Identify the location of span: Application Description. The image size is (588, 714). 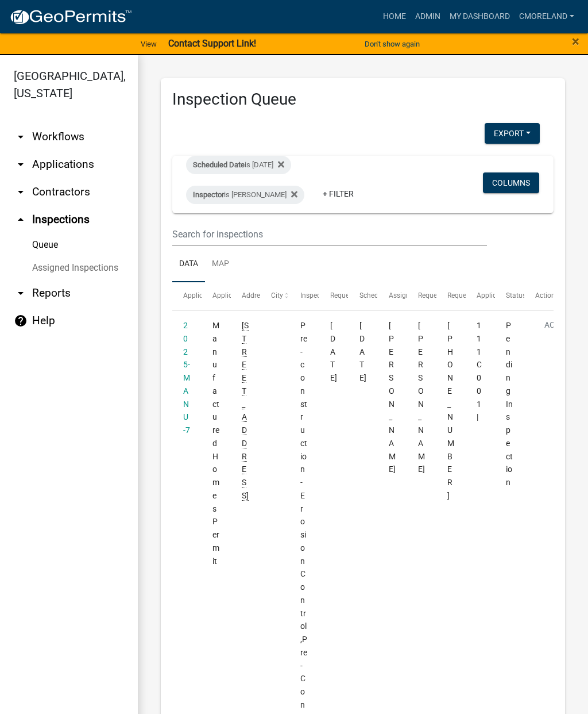
(513, 295).